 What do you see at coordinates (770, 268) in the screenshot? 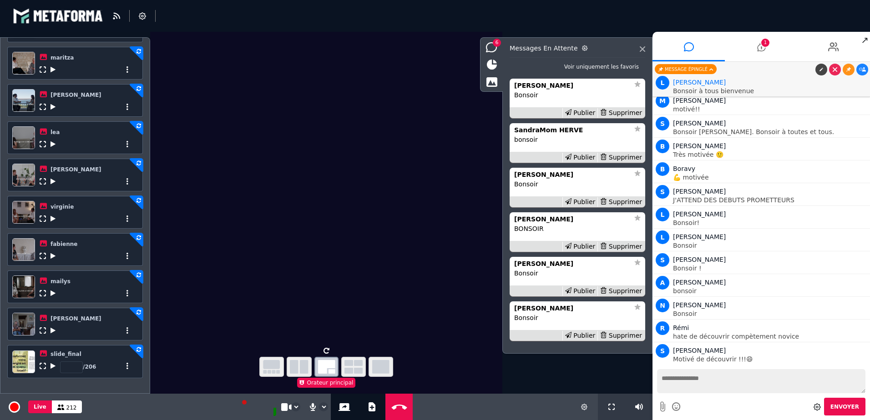
I see `p: Bonsoir !` at bounding box center [770, 268].